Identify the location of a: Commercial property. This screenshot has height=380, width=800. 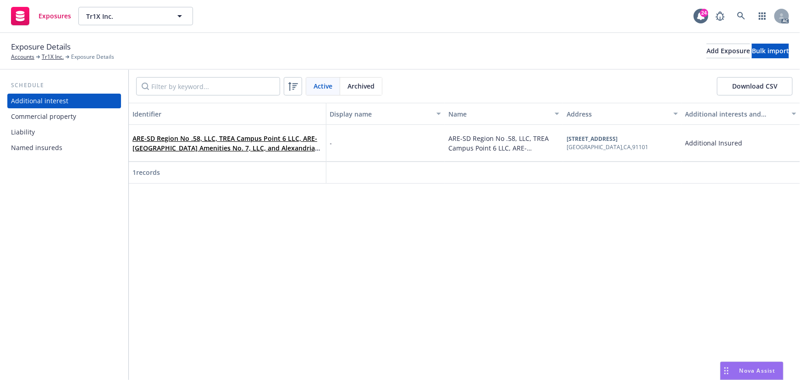
(64, 117).